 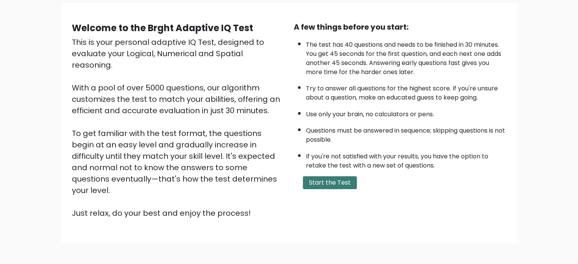 I want to click on b: Welcome to the Brght Adaptive IQ Test, so click(x=162, y=28).